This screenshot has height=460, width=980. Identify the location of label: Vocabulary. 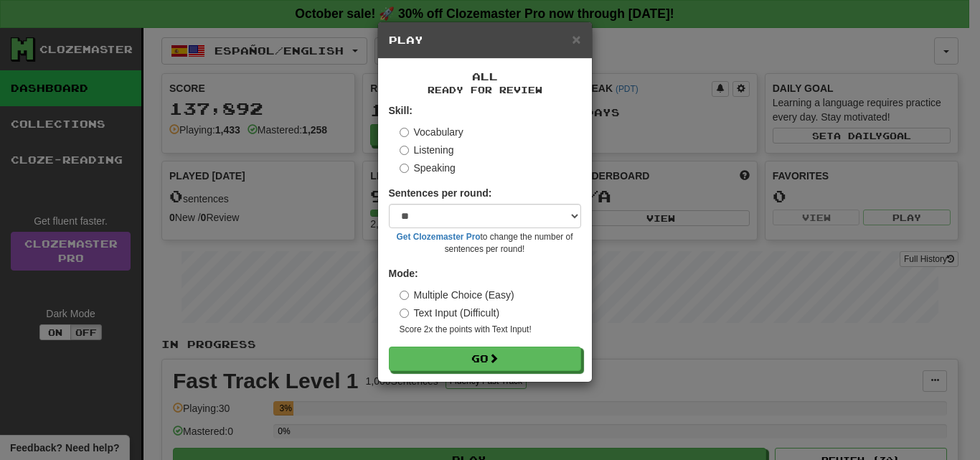
(431, 132).